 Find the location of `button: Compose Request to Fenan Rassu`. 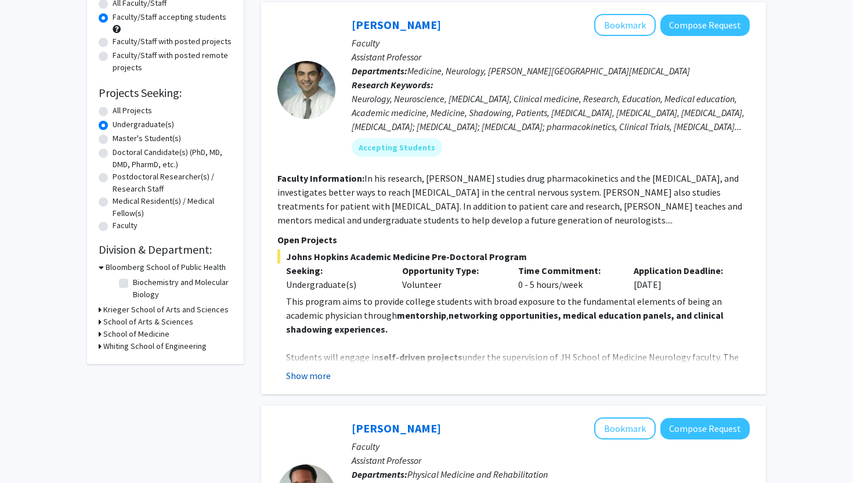

button: Compose Request to Fenan Rassu is located at coordinates (705, 428).